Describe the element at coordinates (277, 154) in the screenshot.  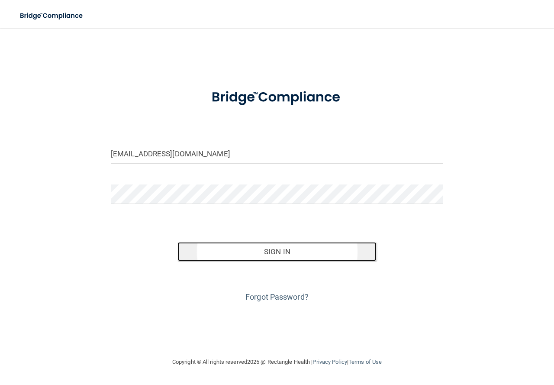
I see `input: Email` at that location.